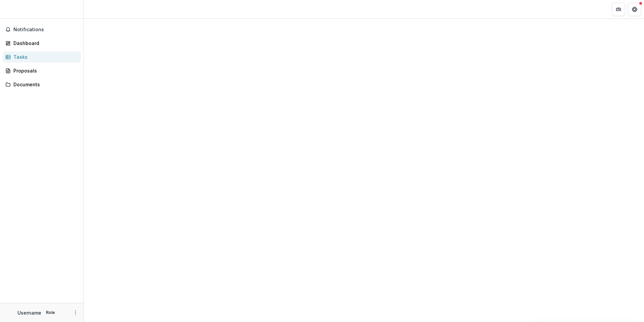  Describe the element at coordinates (46, 29) in the screenshot. I see `span: Notifications` at that location.